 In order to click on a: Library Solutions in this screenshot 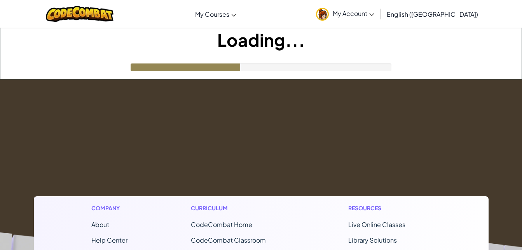, I will do `click(373, 240)`.